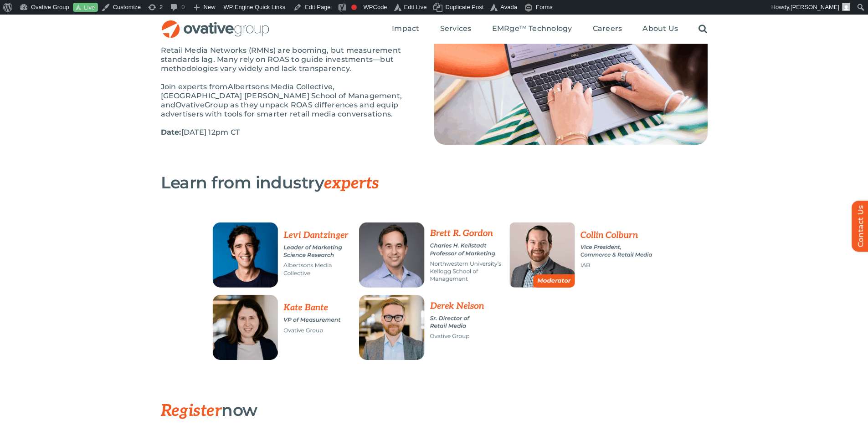  Describe the element at coordinates (607, 29) in the screenshot. I see `span: Careers` at that location.